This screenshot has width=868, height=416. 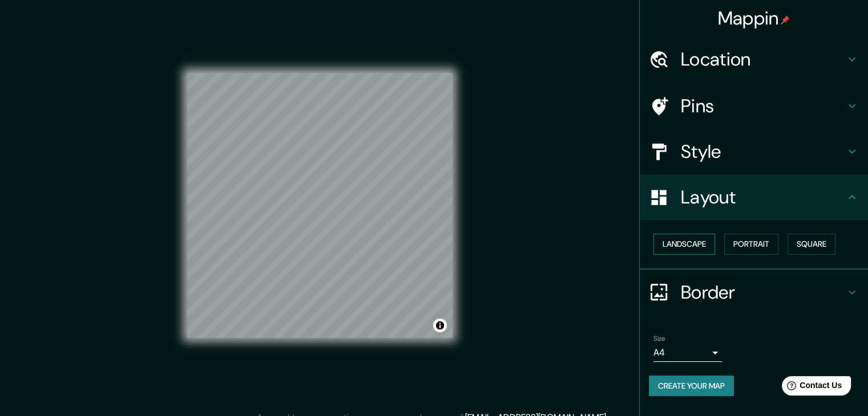 I want to click on div: A4, so click(x=688, y=353).